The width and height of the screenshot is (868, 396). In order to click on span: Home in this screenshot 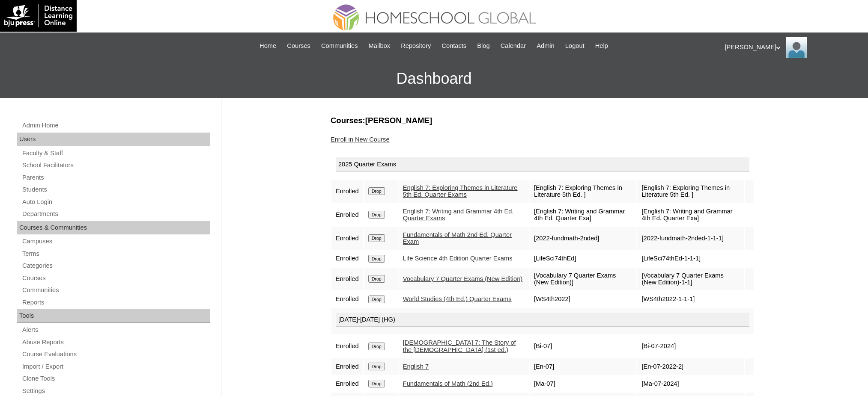, I will do `click(267, 46)`.